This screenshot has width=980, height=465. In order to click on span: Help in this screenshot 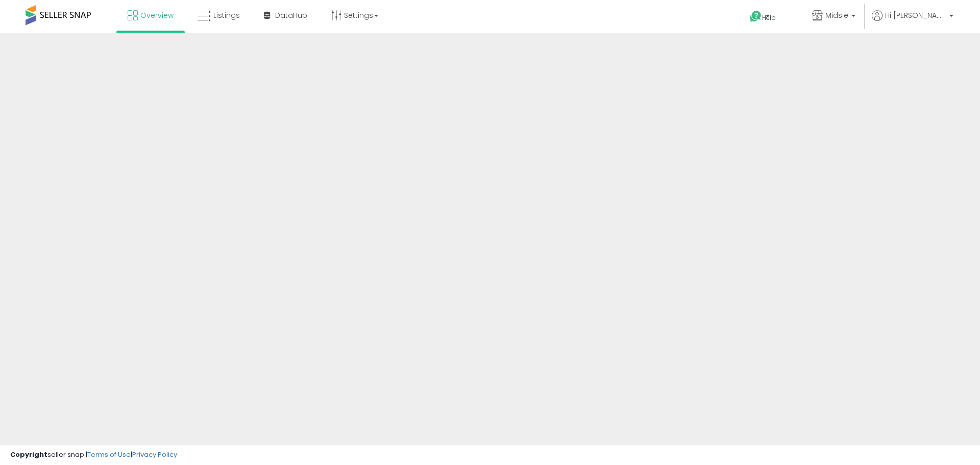, I will do `click(769, 17)`.